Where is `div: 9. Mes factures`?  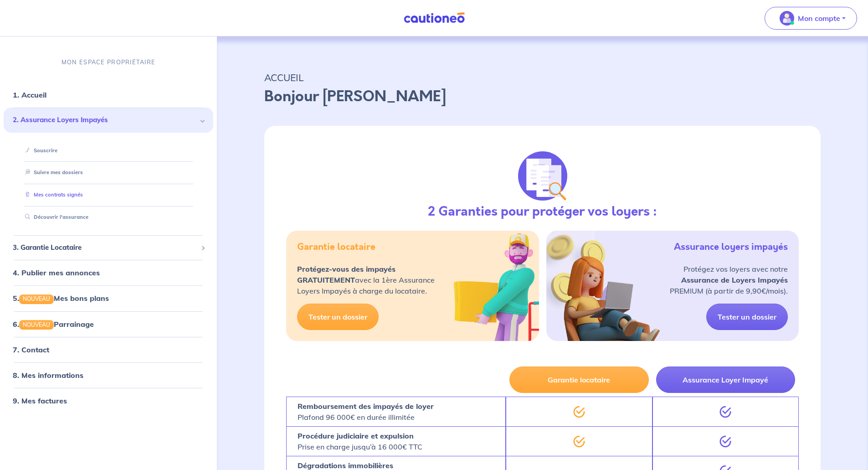
div: 9. Mes factures is located at coordinates (109, 400).